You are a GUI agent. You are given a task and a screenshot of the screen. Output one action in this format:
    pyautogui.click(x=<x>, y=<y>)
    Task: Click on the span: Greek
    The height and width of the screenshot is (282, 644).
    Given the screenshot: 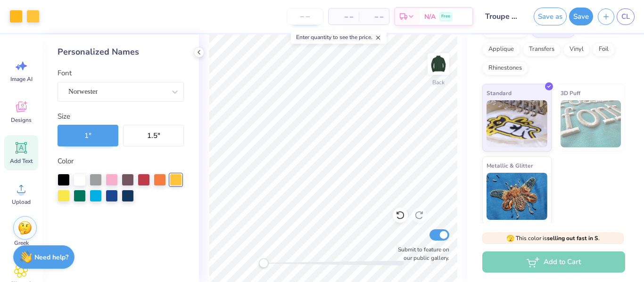 What is the action you would take?
    pyautogui.click(x=21, y=243)
    